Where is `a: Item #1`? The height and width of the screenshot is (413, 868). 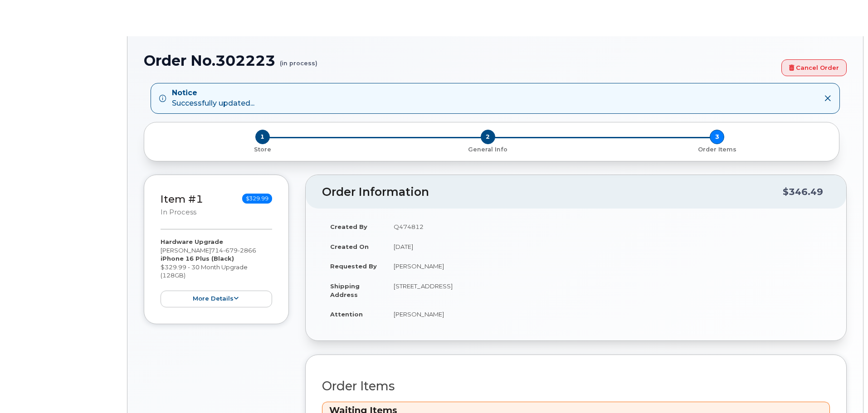 a: Item #1 is located at coordinates (182, 199).